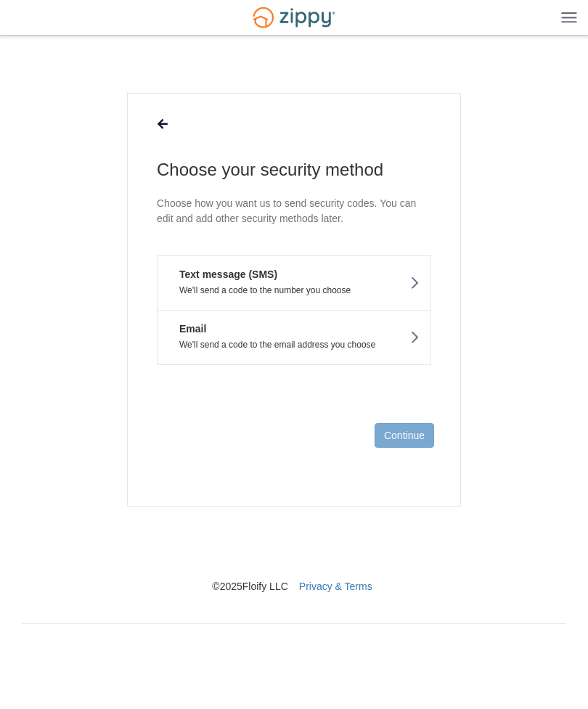 The height and width of the screenshot is (709, 588). Describe the element at coordinates (294, 345) in the screenshot. I see `p: We'll send a code to the email address you choose` at that location.